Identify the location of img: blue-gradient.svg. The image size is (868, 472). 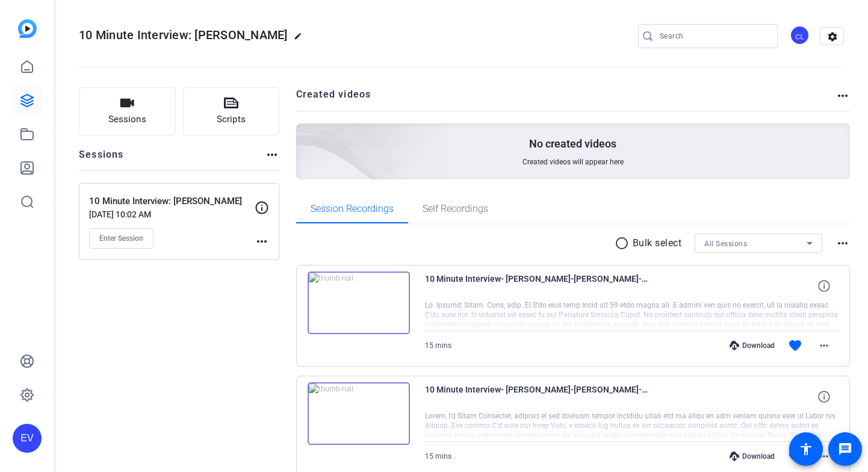
(27, 28).